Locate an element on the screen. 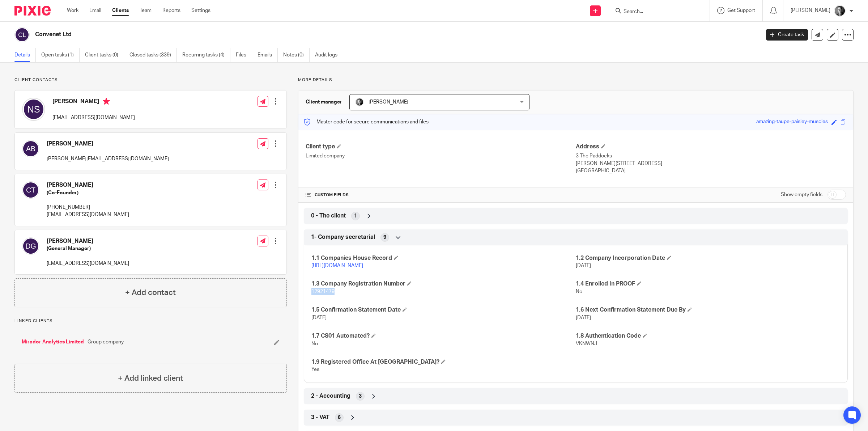 This screenshot has width=868, height=431. h3: Client manager is located at coordinates (324, 102).